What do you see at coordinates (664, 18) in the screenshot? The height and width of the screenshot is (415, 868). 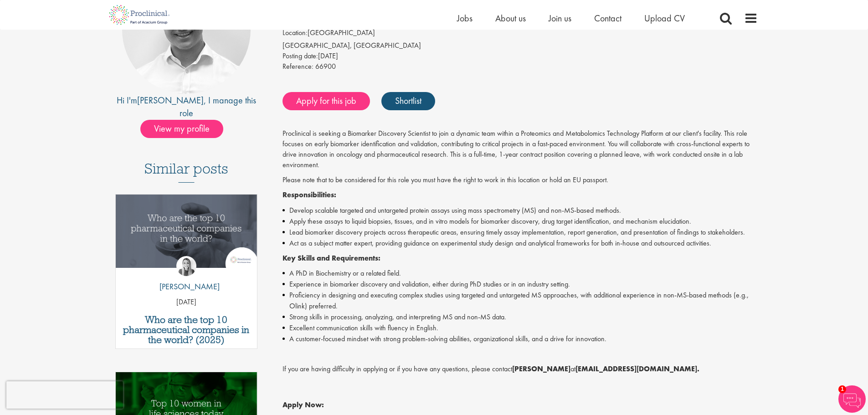 I see `span: Upload CV` at bounding box center [664, 18].